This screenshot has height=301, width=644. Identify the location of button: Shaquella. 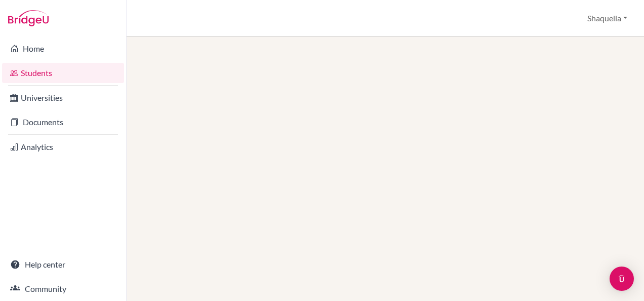
(607, 18).